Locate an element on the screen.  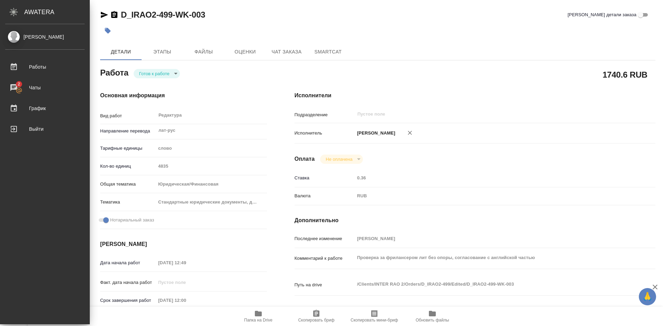
p: Путь на drive is located at coordinates (325, 285).